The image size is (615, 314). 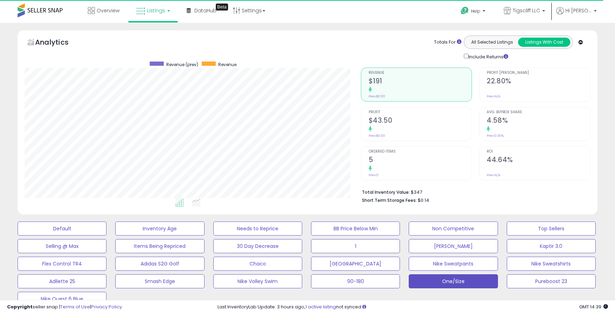 I want to click on h2: 5, so click(x=421, y=160).